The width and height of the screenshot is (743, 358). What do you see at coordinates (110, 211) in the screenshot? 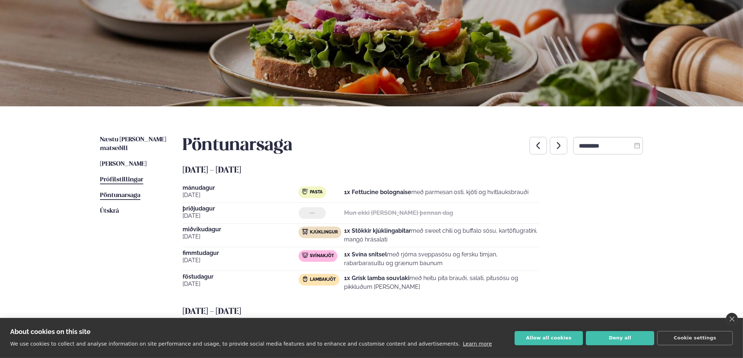
I see `a: Útskrá` at bounding box center [110, 211].